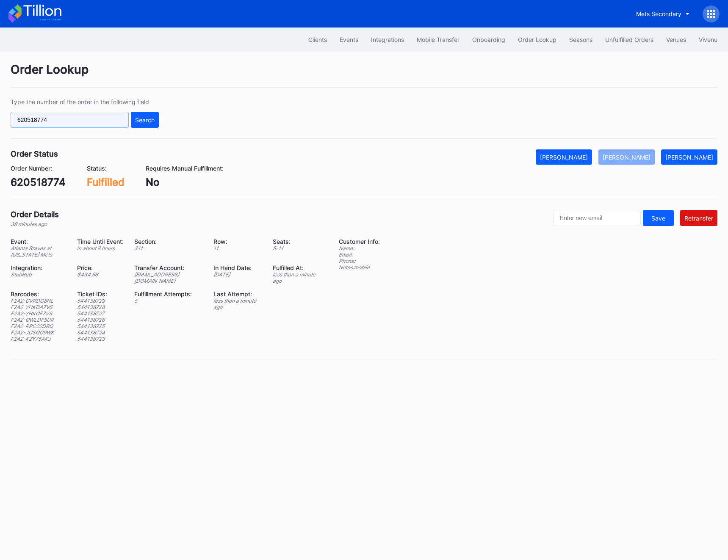 This screenshot has height=560, width=728. Describe the element at coordinates (38, 313) in the screenshot. I see `div: F2A2-YHKGF7VS` at that location.